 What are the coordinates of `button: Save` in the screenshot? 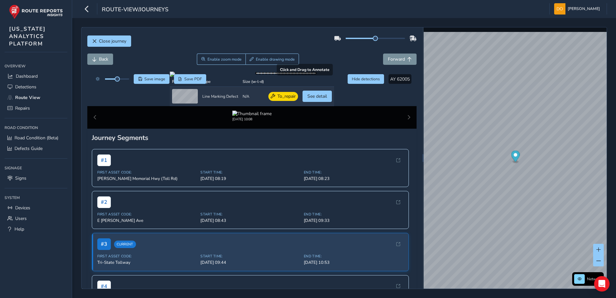 It's located at (151, 79).